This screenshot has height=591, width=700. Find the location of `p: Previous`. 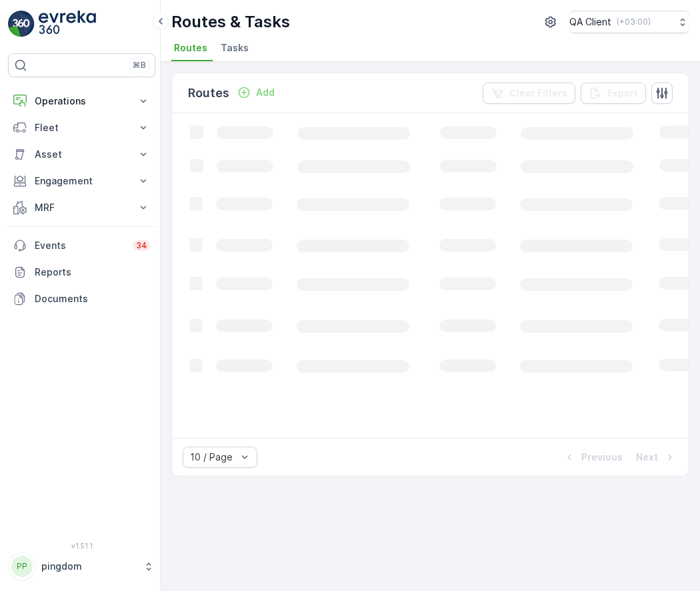

p: Previous is located at coordinates (601, 457).